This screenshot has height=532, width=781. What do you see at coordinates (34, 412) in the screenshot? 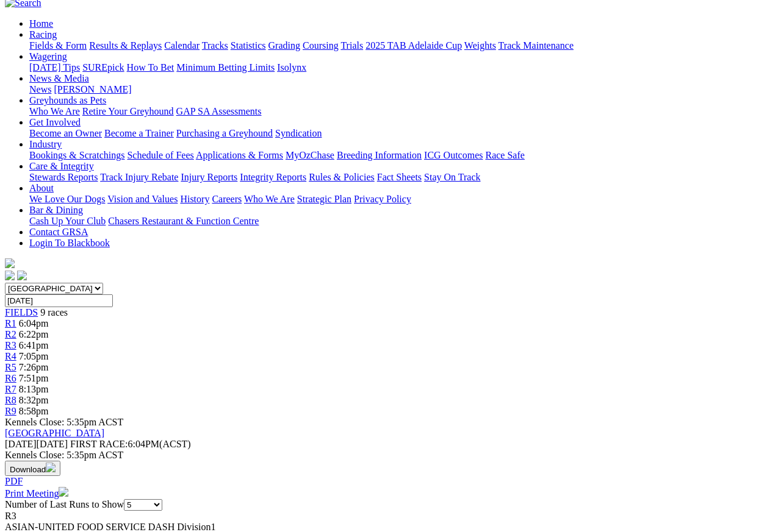
I see `span: 8:58pm` at bounding box center [34, 412].